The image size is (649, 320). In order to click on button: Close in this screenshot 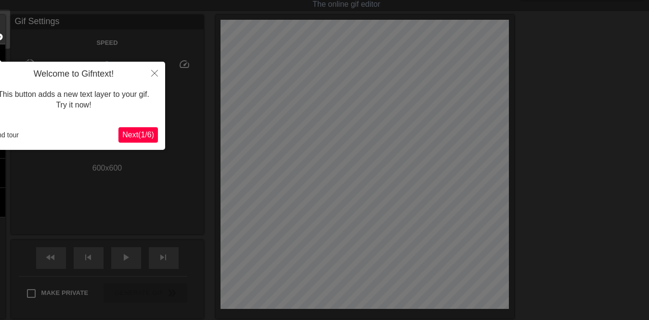, I will do `click(155, 73)`.